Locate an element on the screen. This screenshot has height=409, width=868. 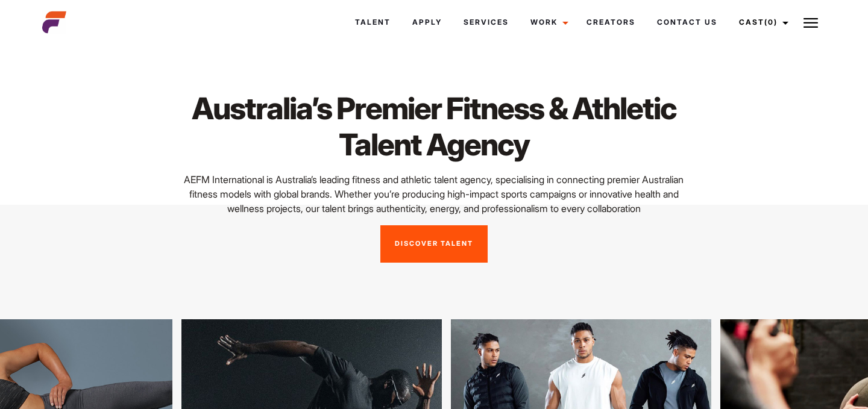
a: Apply is located at coordinates (427, 22).